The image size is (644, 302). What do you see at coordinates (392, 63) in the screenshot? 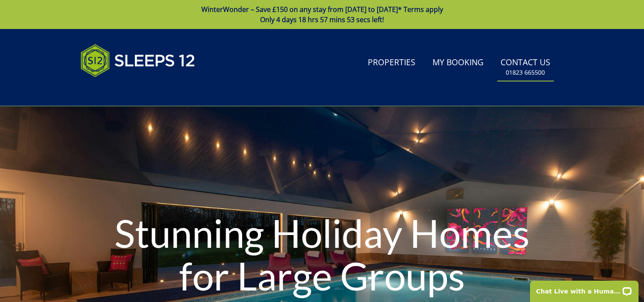
I see `a: Properties` at bounding box center [392, 63].